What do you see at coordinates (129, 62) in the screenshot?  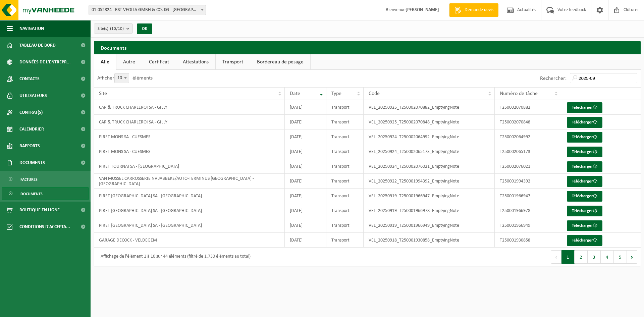 I see `a: Autre` at bounding box center [129, 62].